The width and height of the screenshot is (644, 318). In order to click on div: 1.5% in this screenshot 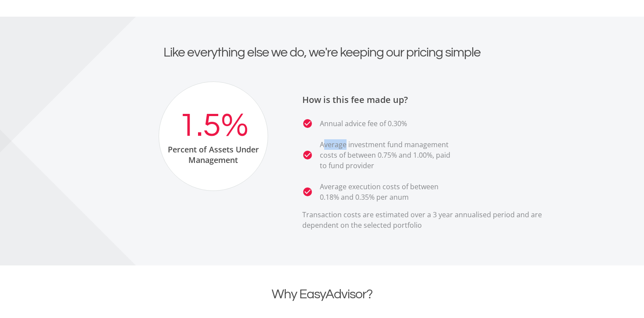, I will do `click(213, 126)`.